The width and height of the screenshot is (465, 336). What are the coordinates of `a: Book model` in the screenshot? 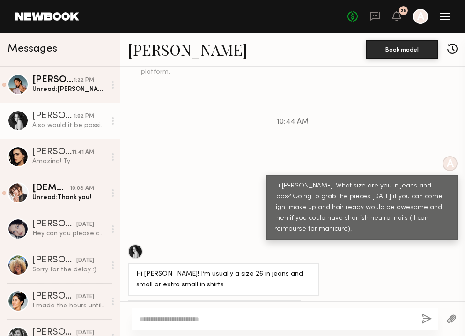 It's located at (402, 49).